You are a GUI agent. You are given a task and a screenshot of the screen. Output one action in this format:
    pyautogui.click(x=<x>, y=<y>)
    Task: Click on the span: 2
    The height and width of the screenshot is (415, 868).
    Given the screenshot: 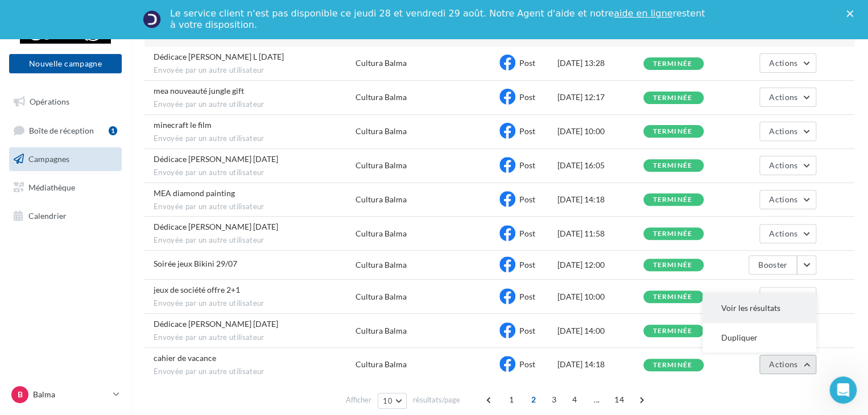 What is the action you would take?
    pyautogui.click(x=533, y=400)
    